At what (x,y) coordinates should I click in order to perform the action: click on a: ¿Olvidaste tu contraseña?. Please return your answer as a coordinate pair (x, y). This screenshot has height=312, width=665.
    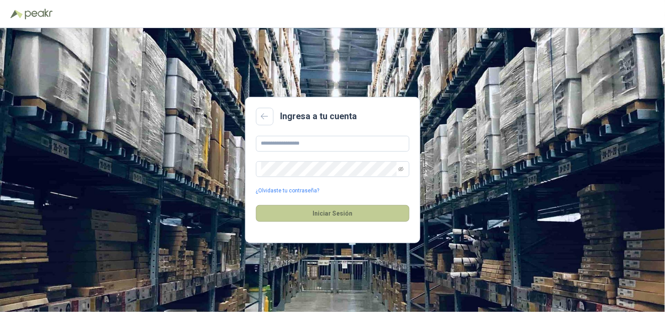
    Looking at the image, I should click on (288, 191).